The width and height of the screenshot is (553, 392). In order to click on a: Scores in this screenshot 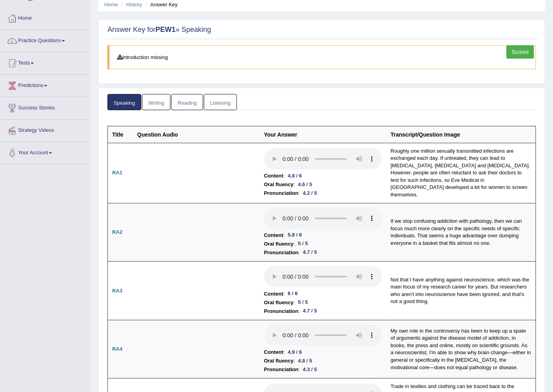, I will do `click(520, 52)`.